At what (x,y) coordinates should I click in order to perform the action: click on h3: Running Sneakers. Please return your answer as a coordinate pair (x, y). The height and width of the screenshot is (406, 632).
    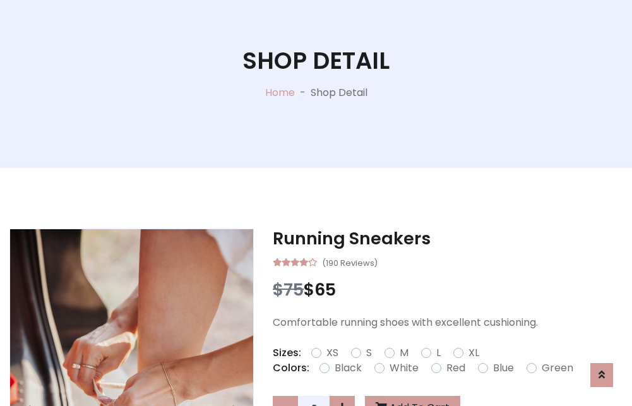
    Looking at the image, I should click on (448, 239).